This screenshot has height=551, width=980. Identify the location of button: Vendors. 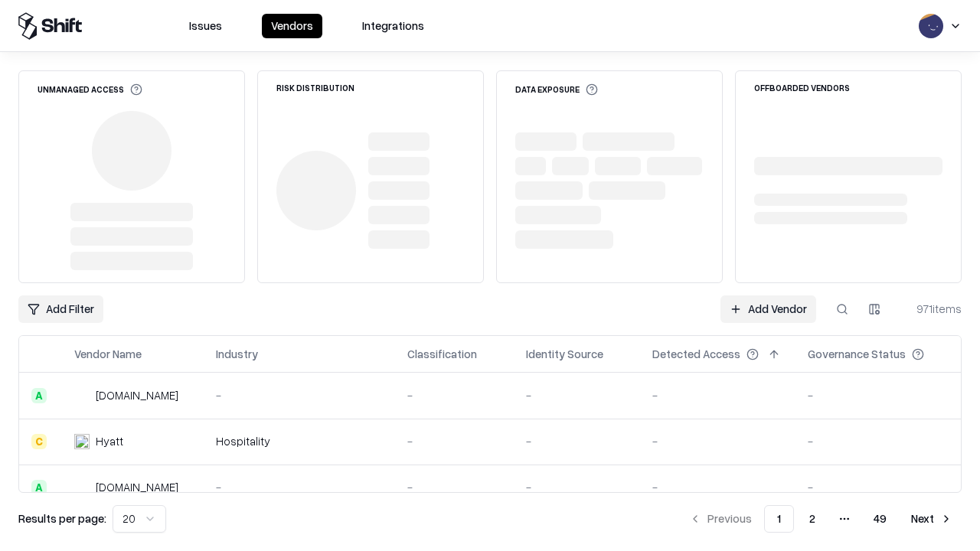
(292, 26).